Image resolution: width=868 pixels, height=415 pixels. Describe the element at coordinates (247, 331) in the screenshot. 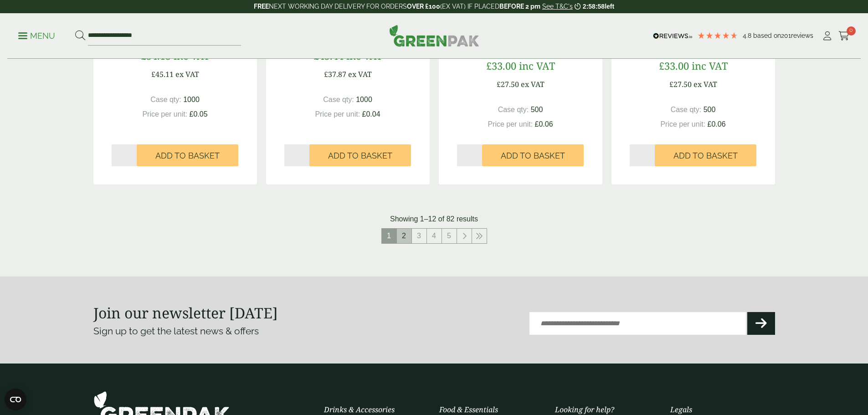

I see `p: Sign up to get the latest news & offers` at that location.